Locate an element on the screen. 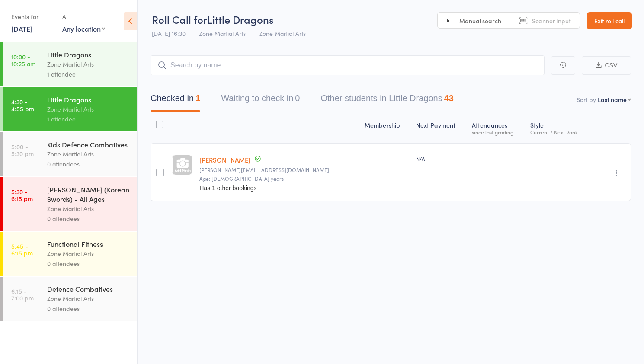 The height and width of the screenshot is (364, 644). button: Waiting to check in0 is located at coordinates (260, 100).